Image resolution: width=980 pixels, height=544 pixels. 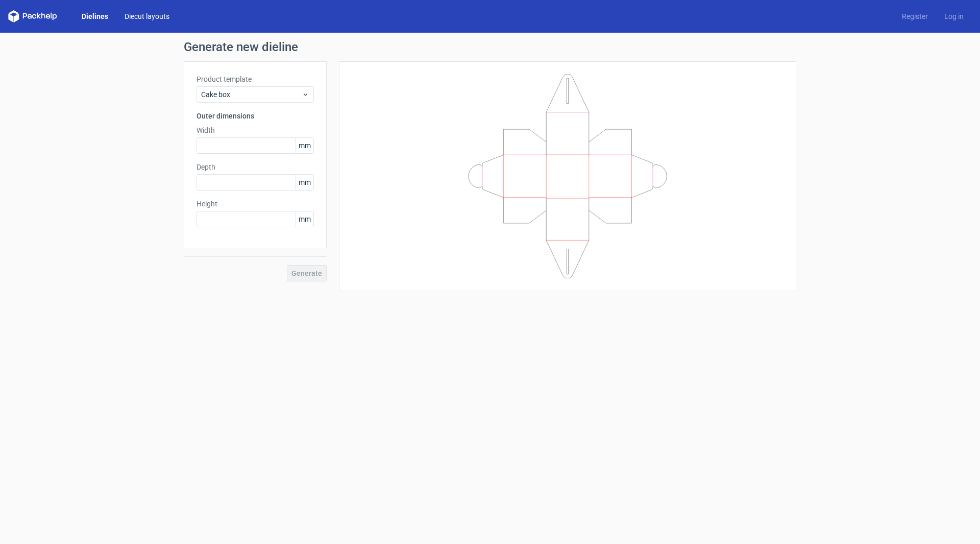 I want to click on label: Height, so click(x=256, y=204).